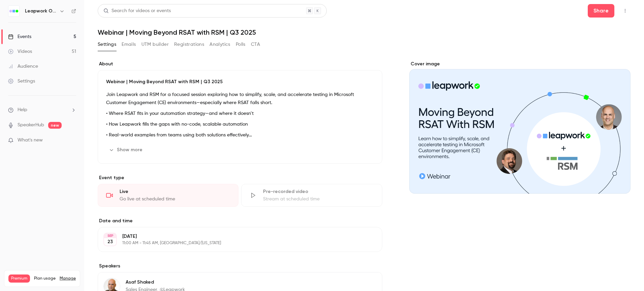 This screenshot has height=291, width=644. Describe the element at coordinates (45, 279) in the screenshot. I see `span: Plan usage` at that location.